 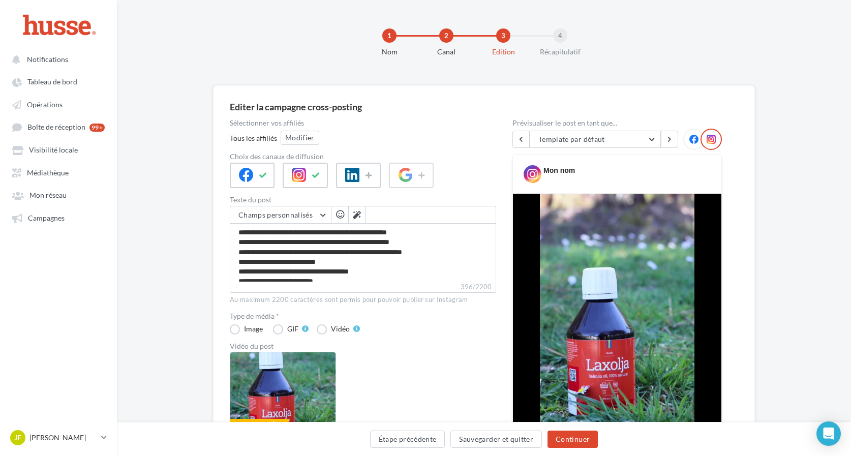 I want to click on div: Formatée, so click(x=259, y=425).